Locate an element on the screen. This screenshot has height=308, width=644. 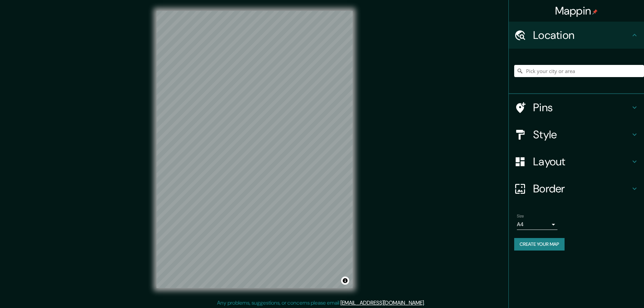
p: Any problems, suggestions, or concerns please email . is located at coordinates (321, 303).